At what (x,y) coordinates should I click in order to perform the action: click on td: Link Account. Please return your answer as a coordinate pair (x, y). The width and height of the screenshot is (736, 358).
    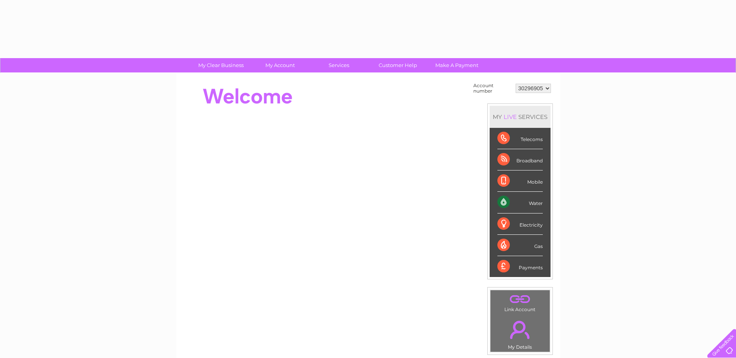
    Looking at the image, I should click on (520, 302).